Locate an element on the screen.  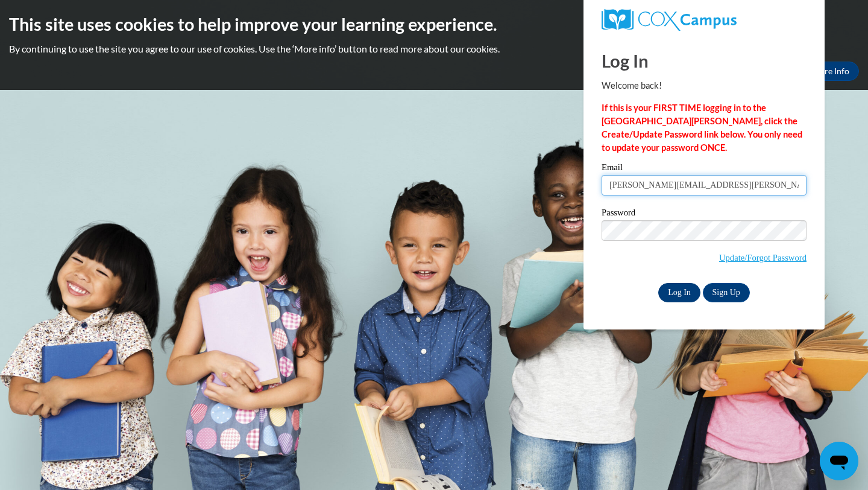
label: Password is located at coordinates (704, 214).